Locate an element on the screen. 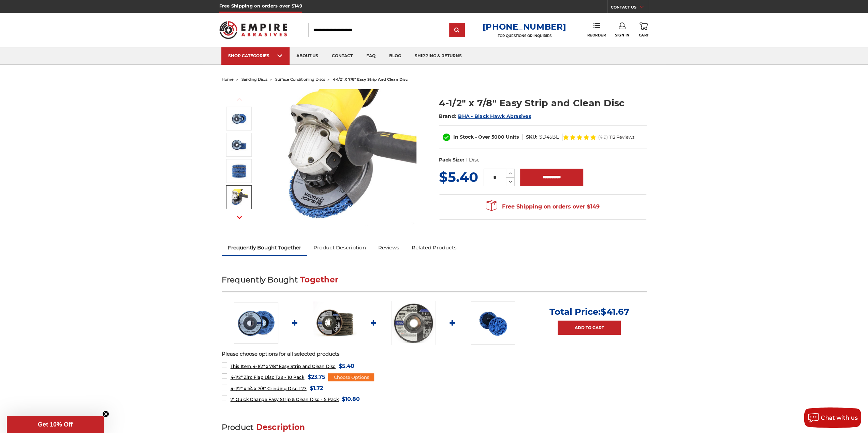  span: Description is located at coordinates (281, 427).